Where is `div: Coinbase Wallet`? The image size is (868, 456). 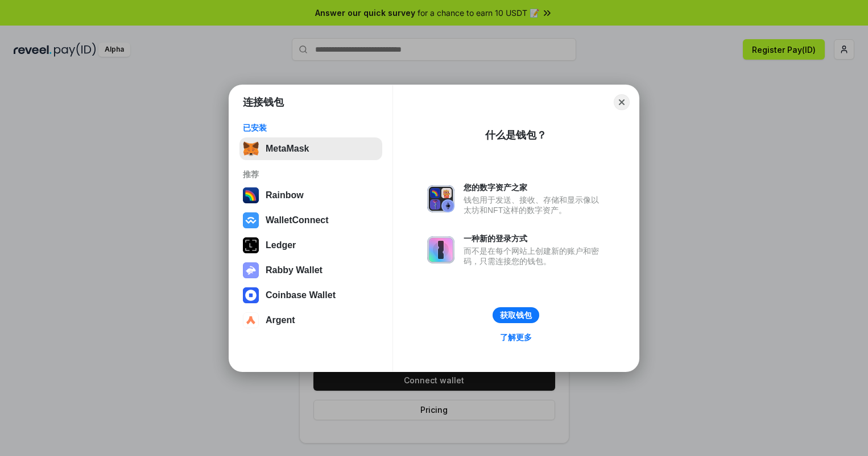 div: Coinbase Wallet is located at coordinates (300, 295).